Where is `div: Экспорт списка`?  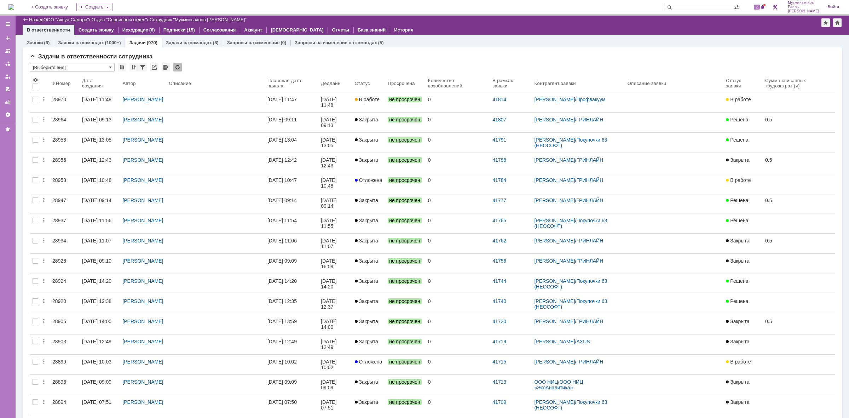
div: Экспорт списка is located at coordinates (166, 67).